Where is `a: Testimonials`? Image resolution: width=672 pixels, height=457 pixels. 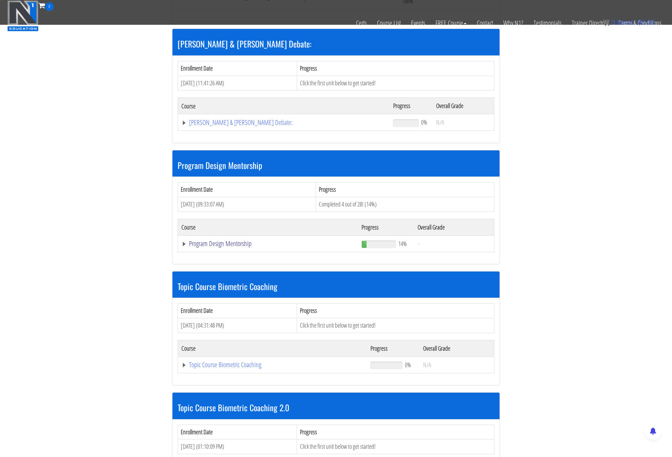 a: Testimonials is located at coordinates (547, 23).